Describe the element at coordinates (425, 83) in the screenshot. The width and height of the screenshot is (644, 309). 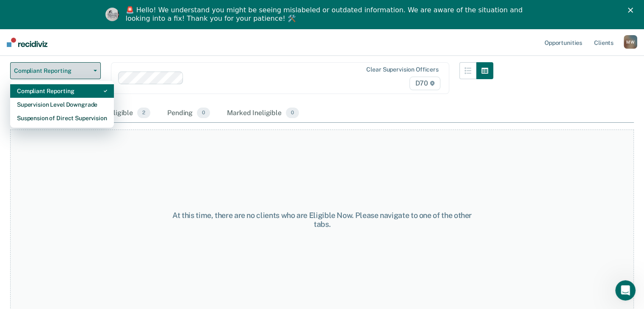
I see `span: D70` at that location.